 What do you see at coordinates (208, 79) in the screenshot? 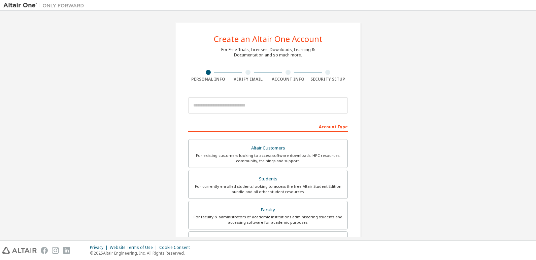
I see `div: Personal Info` at bounding box center [208, 79].